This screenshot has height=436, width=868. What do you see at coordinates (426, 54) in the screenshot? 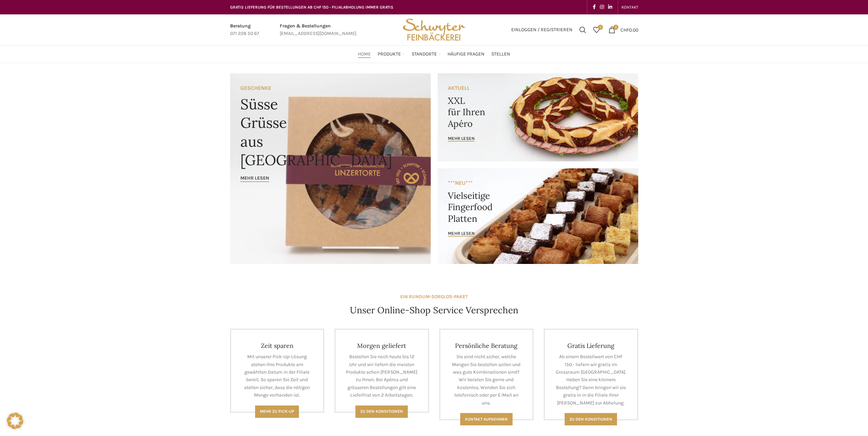
I see `a: Standorte` at bounding box center [426, 54].